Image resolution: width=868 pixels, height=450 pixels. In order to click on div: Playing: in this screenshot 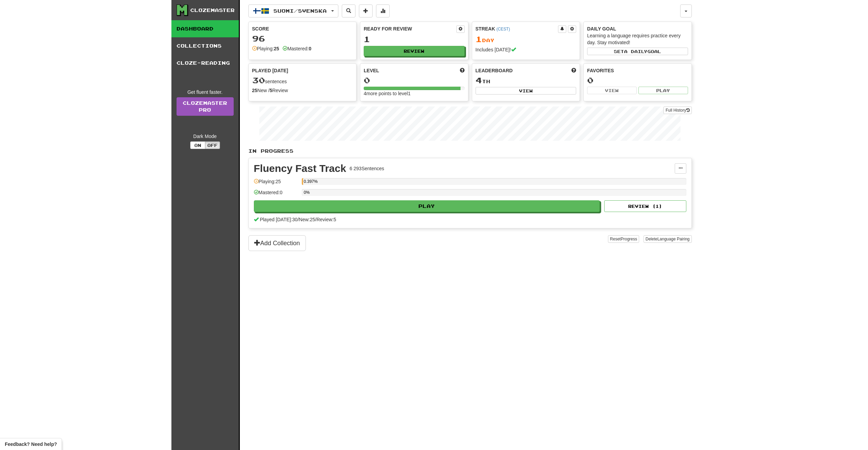, I will do `click(266, 48)`.